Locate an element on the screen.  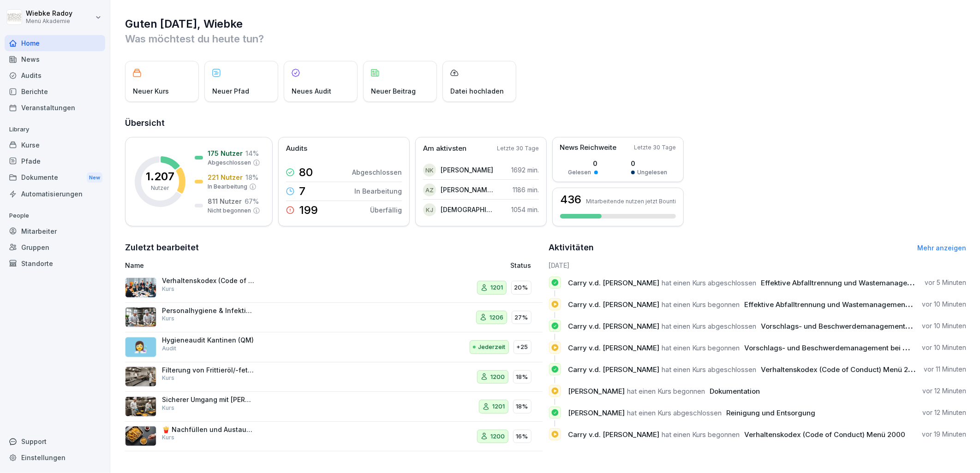
a: DokumenteNew is located at coordinates (55, 177).